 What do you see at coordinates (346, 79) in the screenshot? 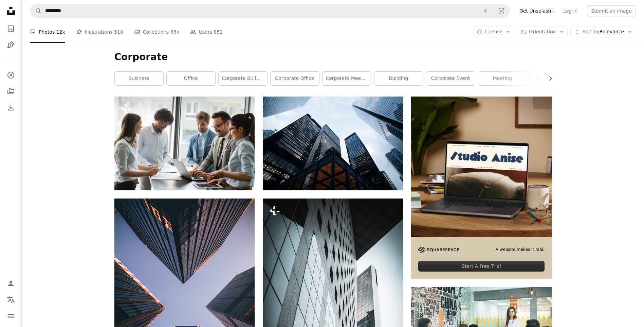
I see `a: corporate meeting` at bounding box center [346, 79].